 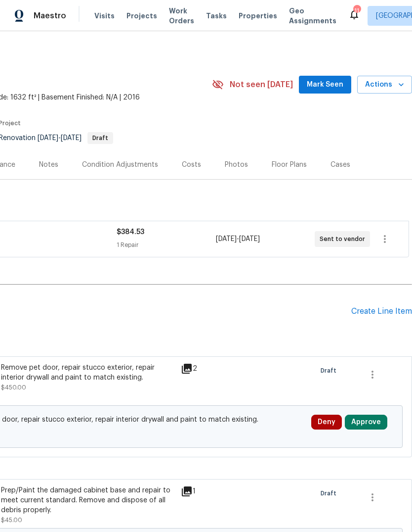 What do you see at coordinates (313, 16) in the screenshot?
I see `span: Geo Assignments` at bounding box center [313, 16].